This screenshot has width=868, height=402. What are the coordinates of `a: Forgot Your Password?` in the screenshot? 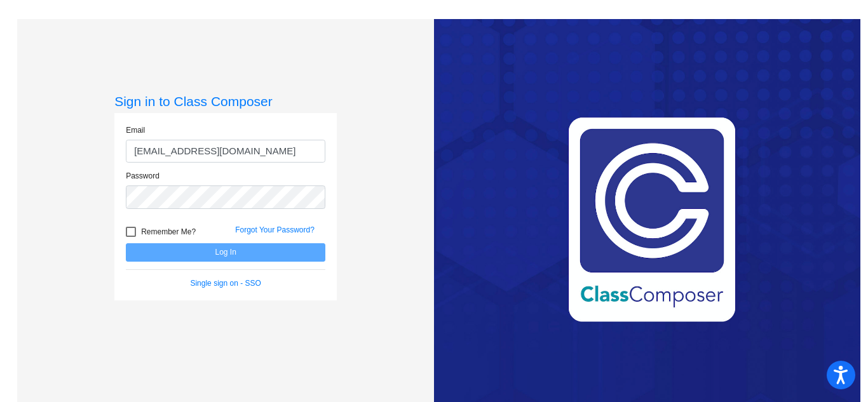 It's located at (275, 230).